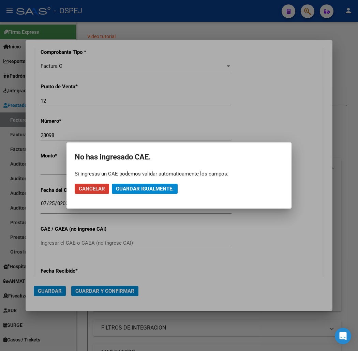 Image resolution: width=358 pixels, height=351 pixels. I want to click on h2: No has ingresado CAE., so click(179, 157).